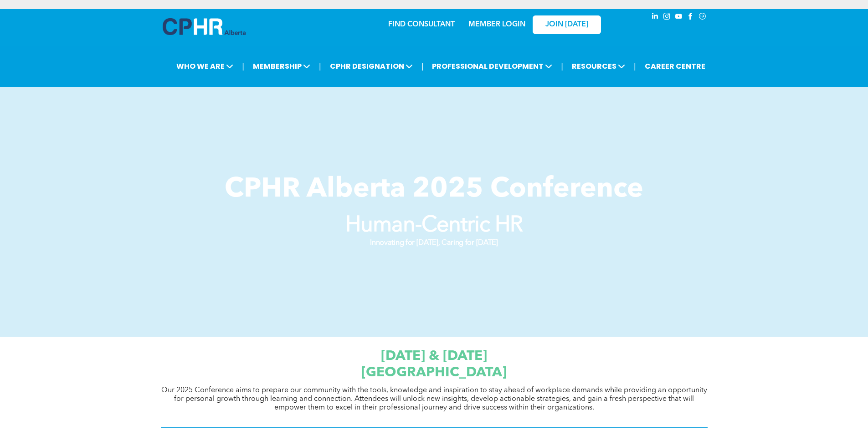 Image resolution: width=868 pixels, height=430 pixels. I want to click on a: instagram, so click(667, 17).